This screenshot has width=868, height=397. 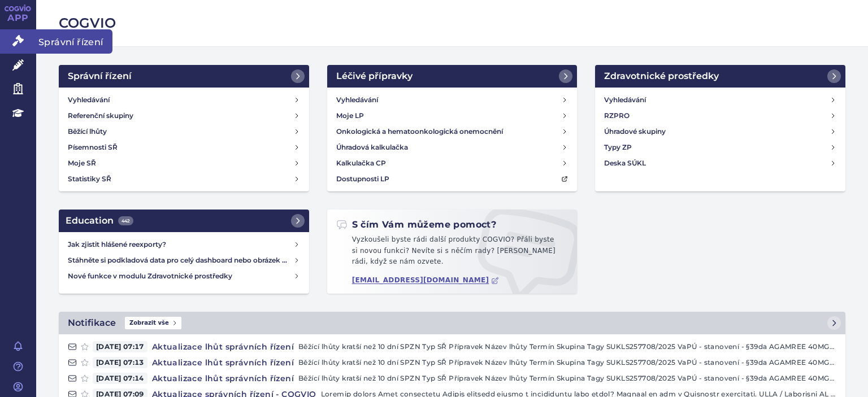 I want to click on a: Kalkulačka CP, so click(x=452, y=163).